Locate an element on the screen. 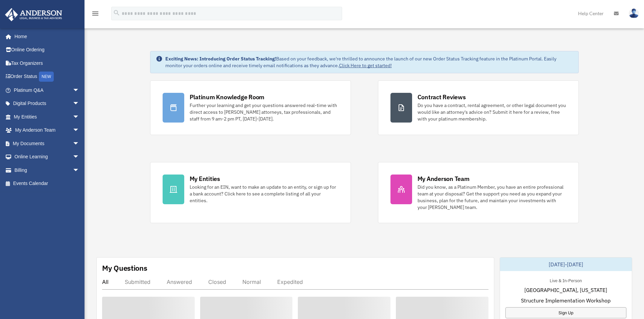 This screenshot has width=644, height=319. div: Platinum Knowledge Room is located at coordinates (227, 97).